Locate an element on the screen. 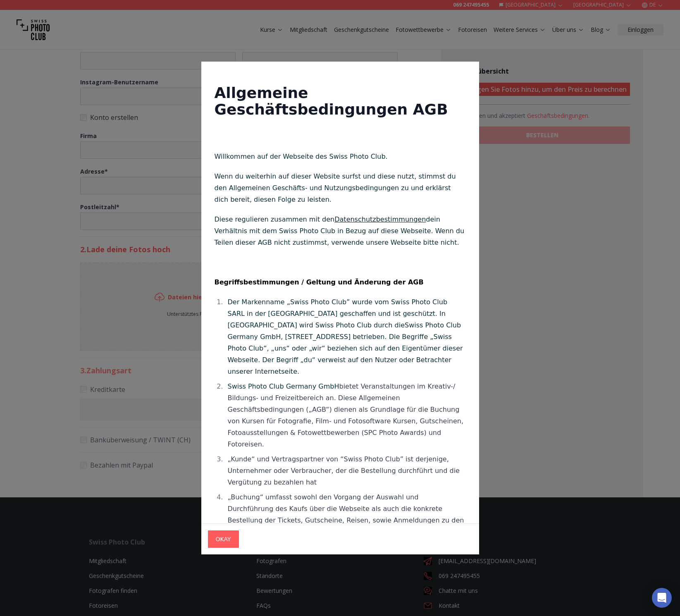  strong: Begriffsbestimmungen / Geltung und Änderung der AGB is located at coordinates (319, 282).